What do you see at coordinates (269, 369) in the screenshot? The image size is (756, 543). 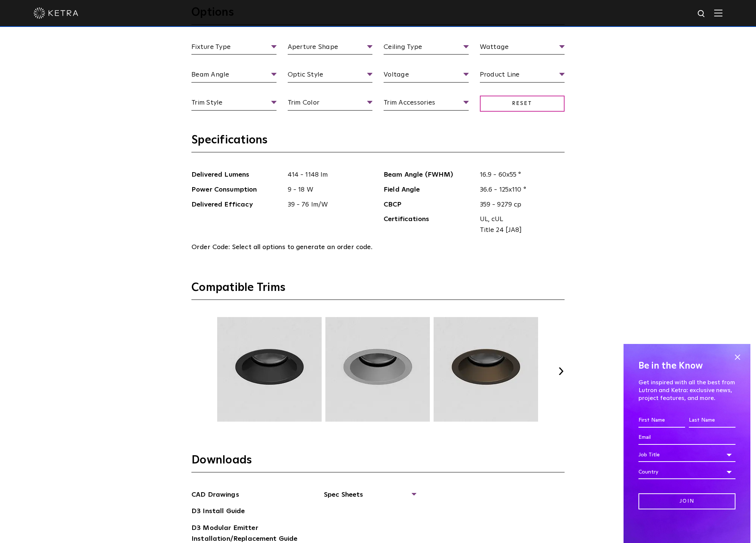 I see `img: TRM002.webp` at bounding box center [269, 369].